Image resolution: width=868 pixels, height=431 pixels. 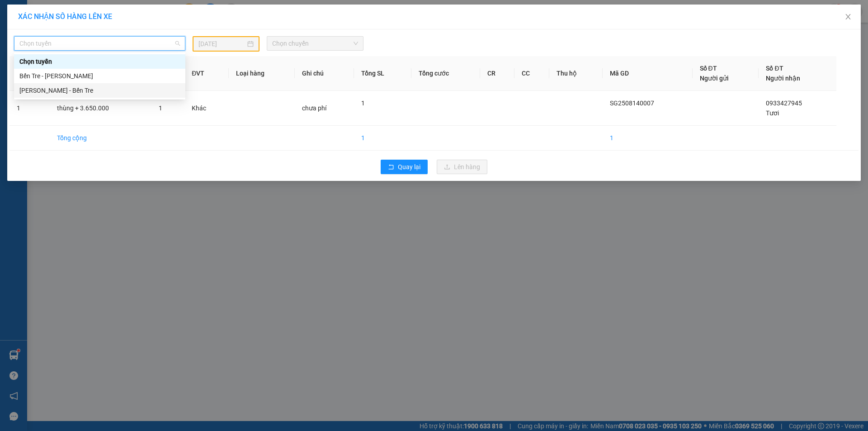 What do you see at coordinates (391, 167) in the screenshot?
I see `span: rollback` at bounding box center [391, 167].